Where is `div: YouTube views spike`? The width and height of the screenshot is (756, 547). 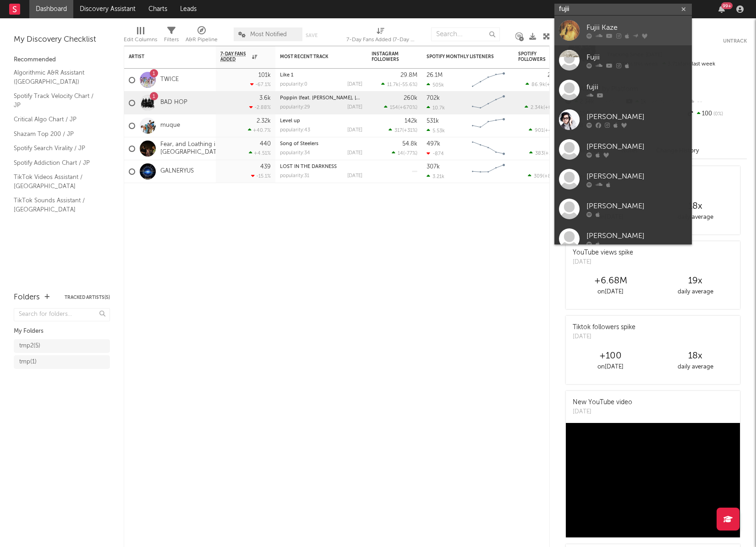 div: YouTube views spike is located at coordinates (603, 252).